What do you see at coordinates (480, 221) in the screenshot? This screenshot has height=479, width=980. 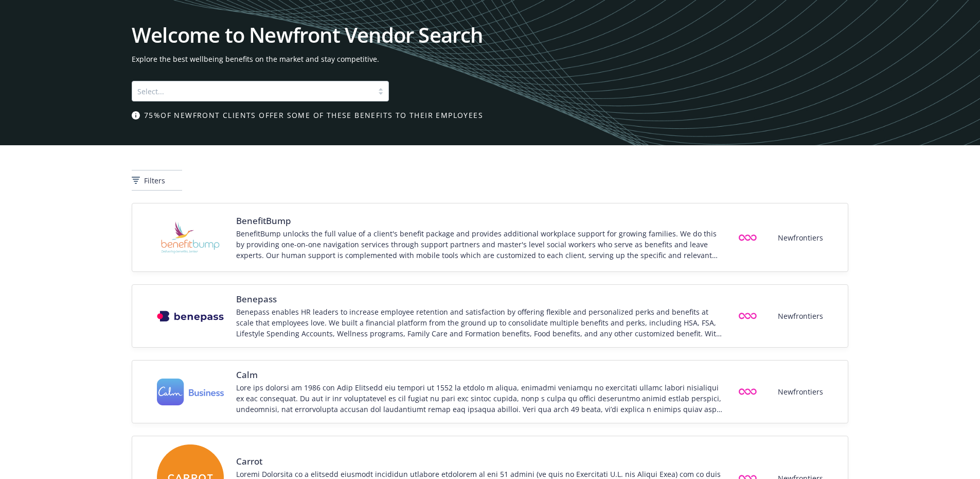 I see `span: BenefitBump` at bounding box center [480, 221].